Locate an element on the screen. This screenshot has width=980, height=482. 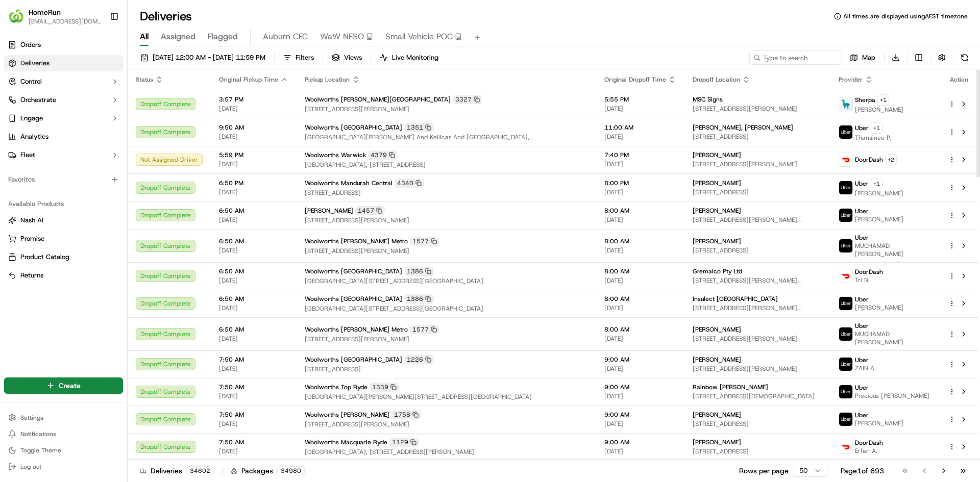
div: Page 1 of 693 is located at coordinates (862, 471).